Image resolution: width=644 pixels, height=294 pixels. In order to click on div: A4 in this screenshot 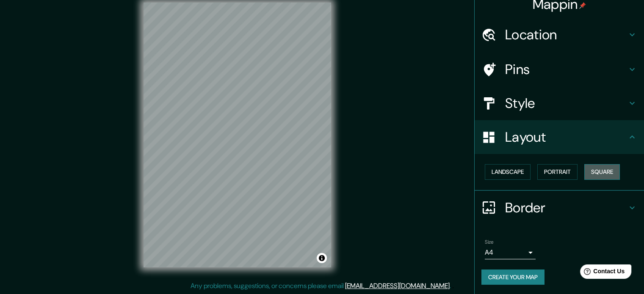, I will do `click(511, 253)`.